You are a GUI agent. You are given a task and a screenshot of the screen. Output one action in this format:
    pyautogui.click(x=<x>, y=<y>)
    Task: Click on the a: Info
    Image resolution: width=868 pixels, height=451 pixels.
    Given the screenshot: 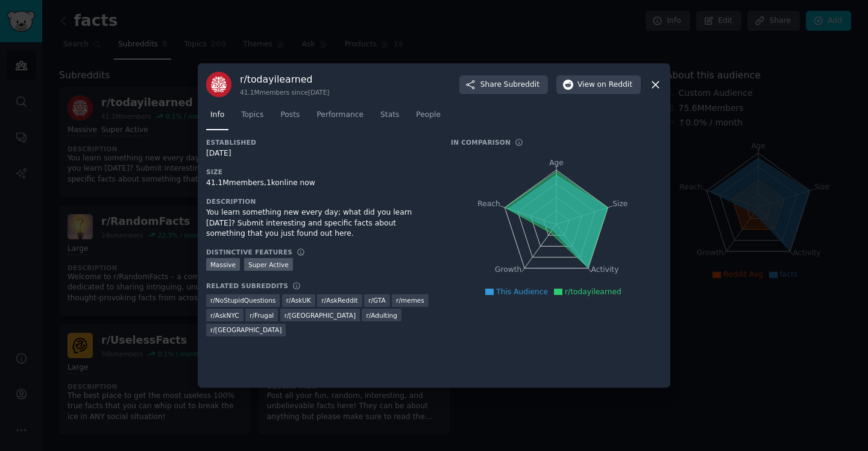 What is the action you would take?
    pyautogui.click(x=217, y=117)
    